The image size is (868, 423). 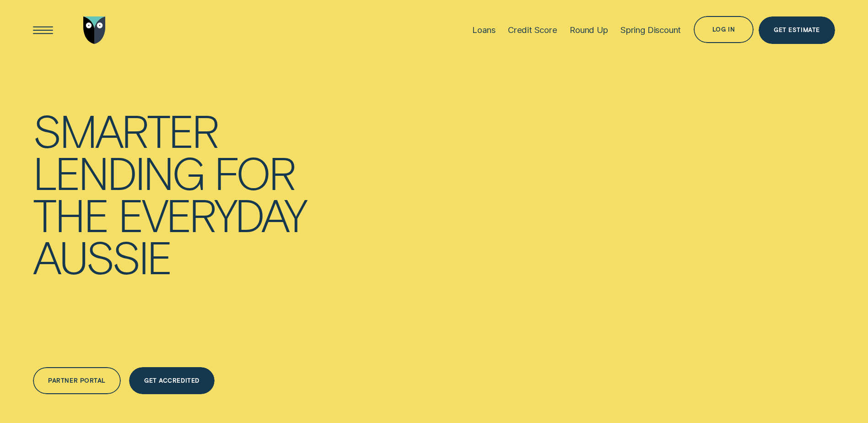 What do you see at coordinates (43, 30) in the screenshot?
I see `button: Open Menu` at bounding box center [43, 30].